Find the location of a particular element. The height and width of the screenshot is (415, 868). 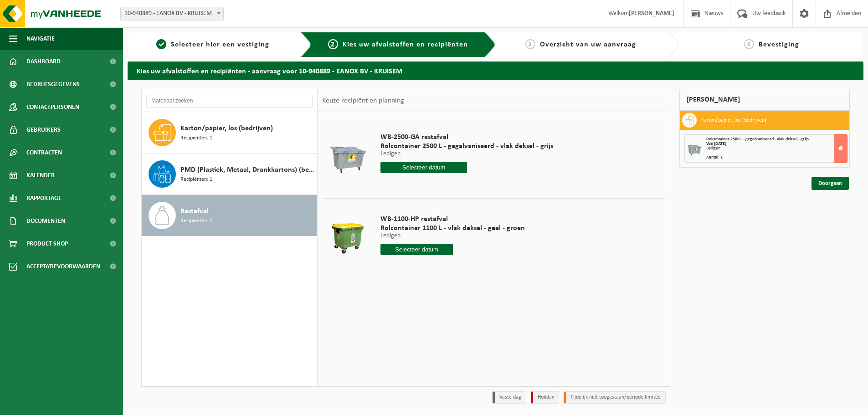

span: Selecteer hier een vestiging is located at coordinates (220, 44).